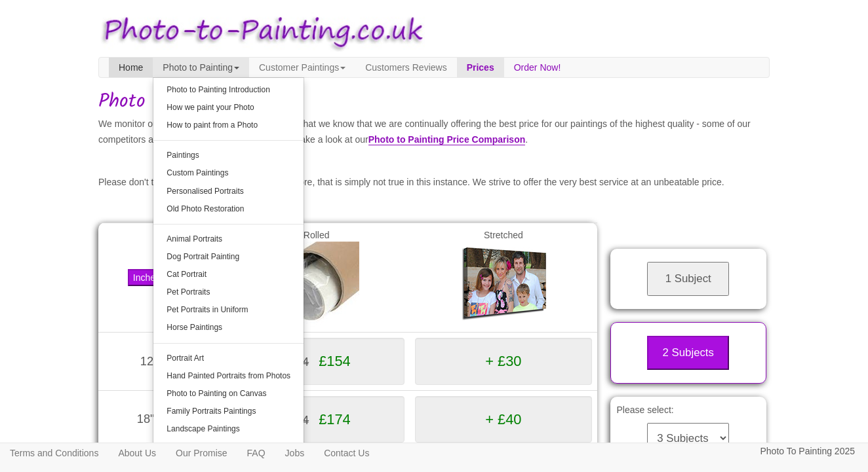  Describe the element at coordinates (228, 90) in the screenshot. I see `a: Photo to Painting Introduction` at that location.